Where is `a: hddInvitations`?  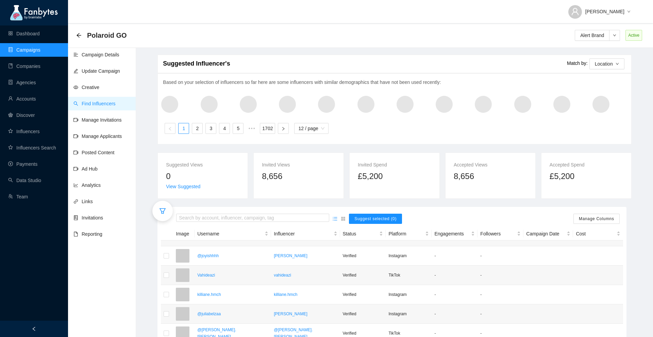 a: hddInvitations is located at coordinates (88, 218).